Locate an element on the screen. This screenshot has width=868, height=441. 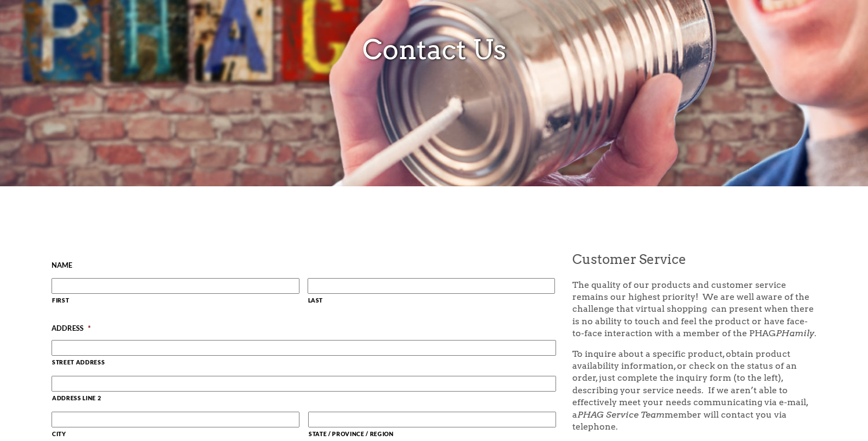
label: Street Address is located at coordinates (303, 364).